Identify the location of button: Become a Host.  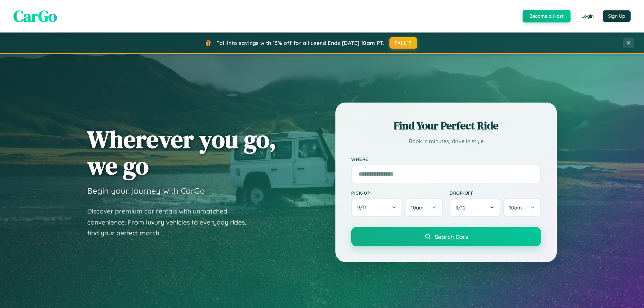
(546, 16).